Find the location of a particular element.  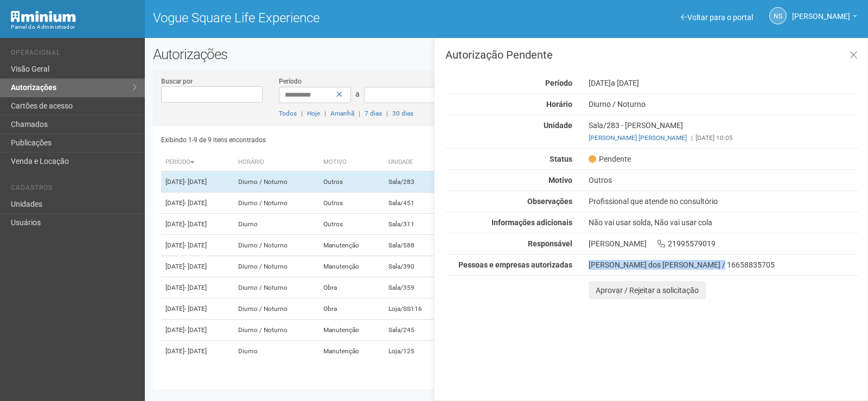

th: Motivo is located at coordinates (351, 162).